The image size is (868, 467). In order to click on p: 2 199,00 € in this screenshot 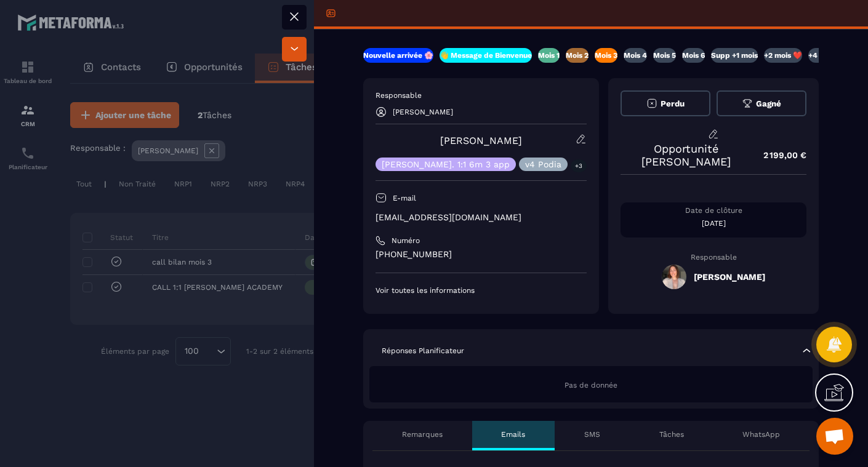, I will do `click(778, 155)`.